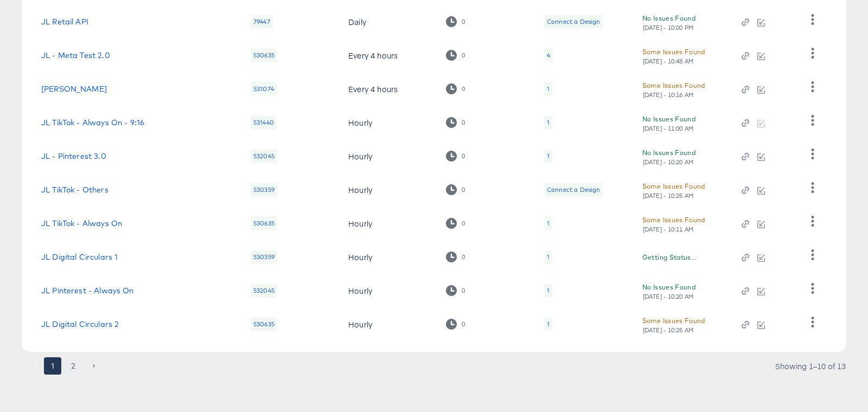  What do you see at coordinates (388, 22) in the screenshot?
I see `td: Daily` at bounding box center [388, 22].